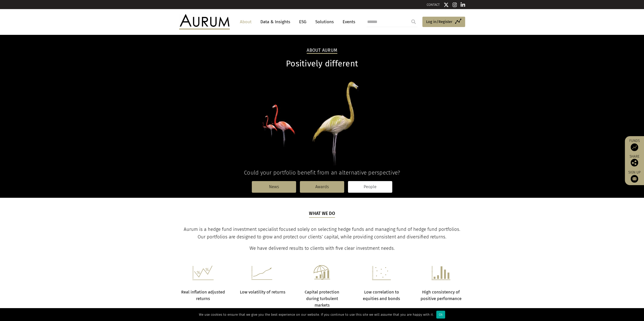 This screenshot has height=321, width=644. I want to click on a: News, so click(274, 187).